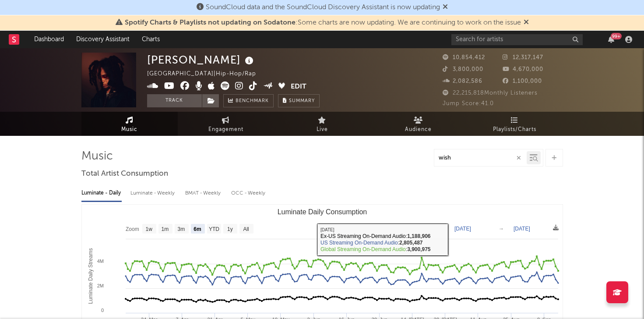 The image size is (644, 319). Describe the element at coordinates (419, 124) in the screenshot. I see `a: Audience` at that location.